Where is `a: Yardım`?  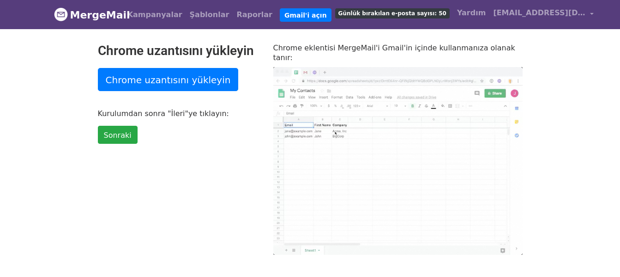 a: Yardım is located at coordinates (472, 13).